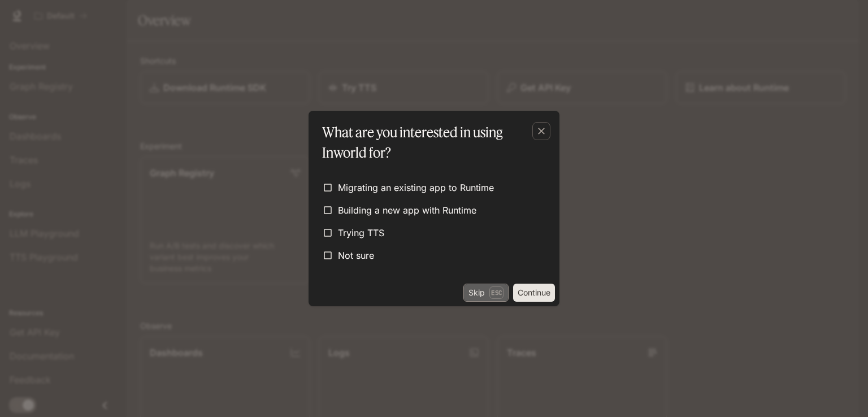 Image resolution: width=868 pixels, height=417 pixels. Describe the element at coordinates (356, 256) in the screenshot. I see `span: Not sure` at that location.